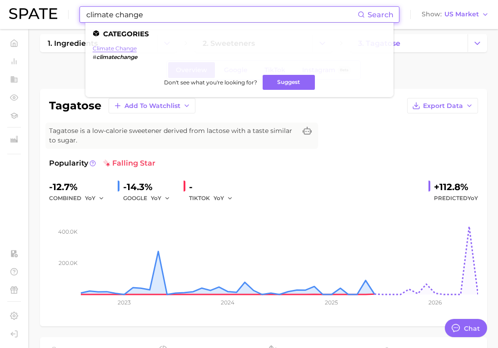 This screenshot has height=348, width=498. Describe the element at coordinates (331, 302) in the screenshot. I see `tspan: 2025` at that location.